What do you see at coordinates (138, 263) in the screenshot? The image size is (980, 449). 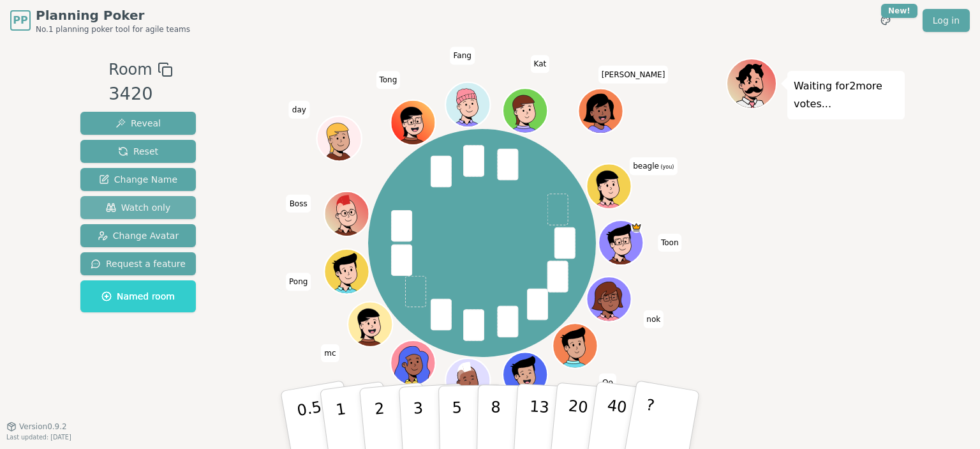 I see `span: Request a feature` at bounding box center [138, 263].